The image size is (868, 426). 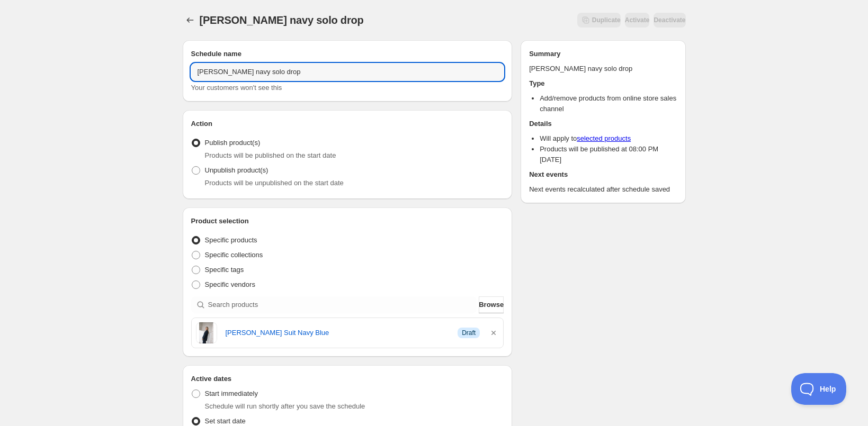 I want to click on span: Start immediately, so click(x=231, y=393).